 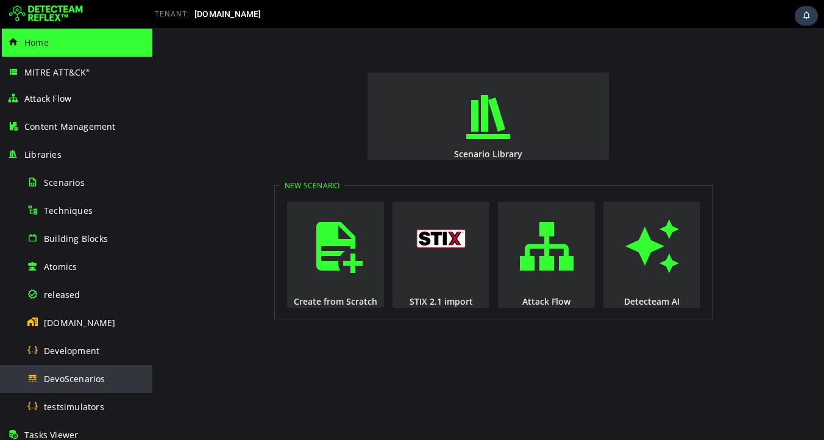 I want to click on span: Techniques, so click(x=68, y=210).